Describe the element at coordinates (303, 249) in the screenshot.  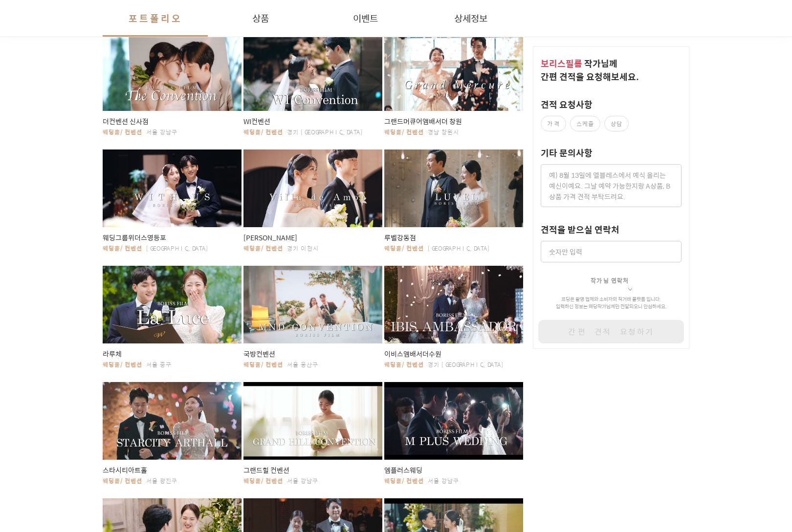
I see `span: 경기 이천시` at that location.